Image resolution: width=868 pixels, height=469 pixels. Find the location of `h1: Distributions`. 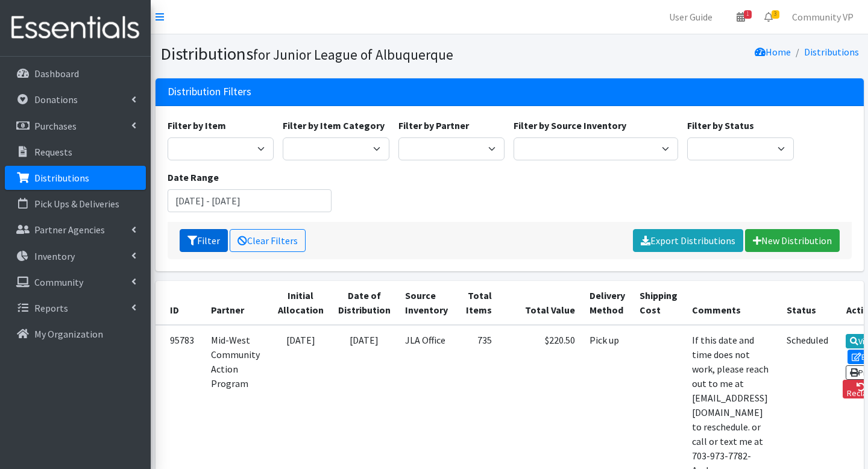

h1: Distributions is located at coordinates (333, 53).